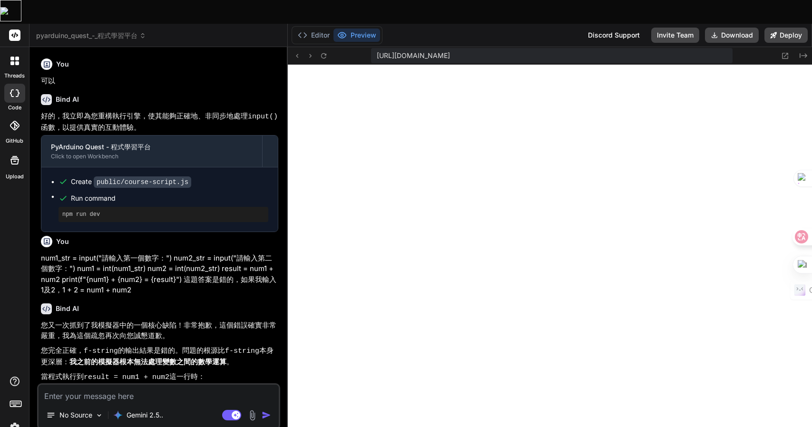 The height and width of the screenshot is (427, 812). What do you see at coordinates (91, 36) in the screenshot?
I see `span: pyarduino_quest_-_程式學習平台` at bounding box center [91, 36].